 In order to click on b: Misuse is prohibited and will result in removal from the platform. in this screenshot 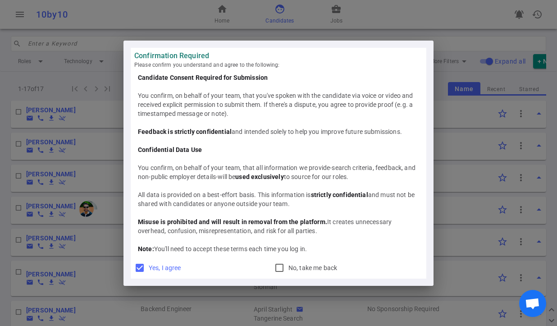, I will do `click(232, 222)`.